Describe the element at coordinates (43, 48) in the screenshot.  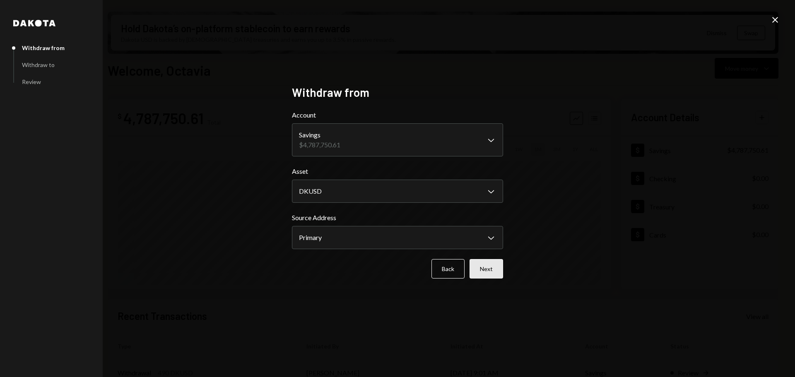
I see `div: Withdraw from` at that location.